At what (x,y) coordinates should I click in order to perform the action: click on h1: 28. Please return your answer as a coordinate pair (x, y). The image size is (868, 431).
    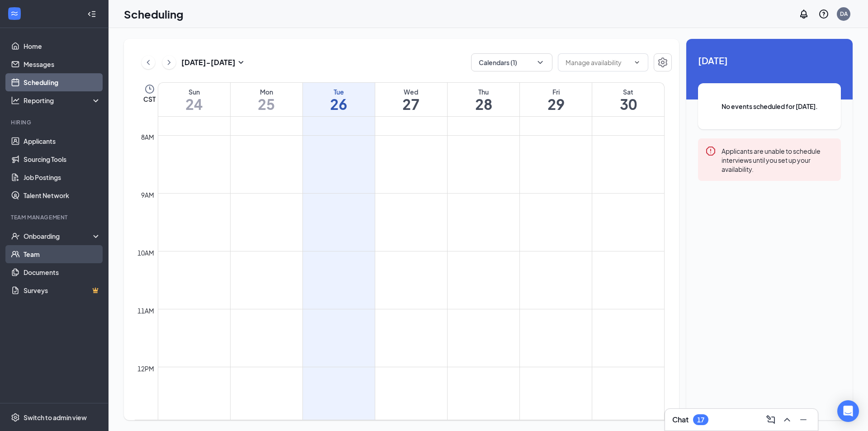
    Looking at the image, I should click on (483, 104).